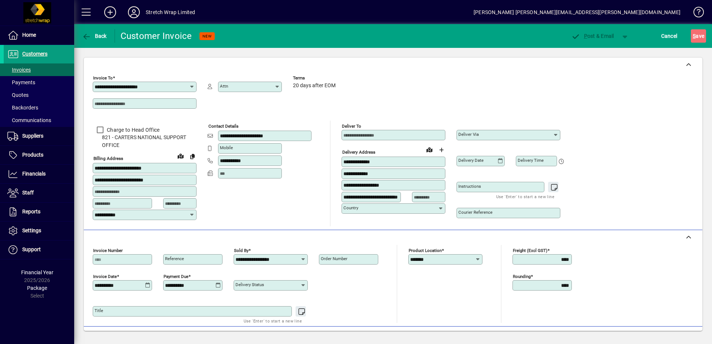 The image size is (712, 344). I want to click on button: Cancel, so click(669, 36).